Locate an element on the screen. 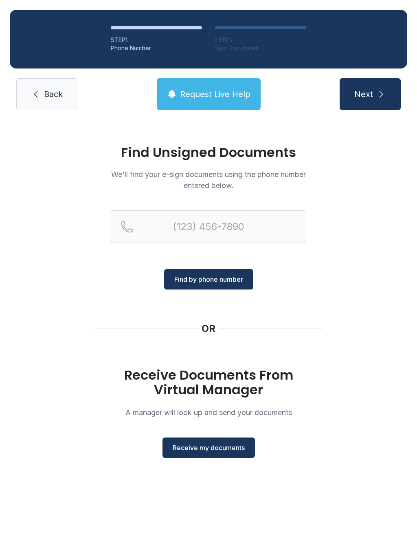 The width and height of the screenshot is (417, 537). div: Phone Number is located at coordinates (156, 48).